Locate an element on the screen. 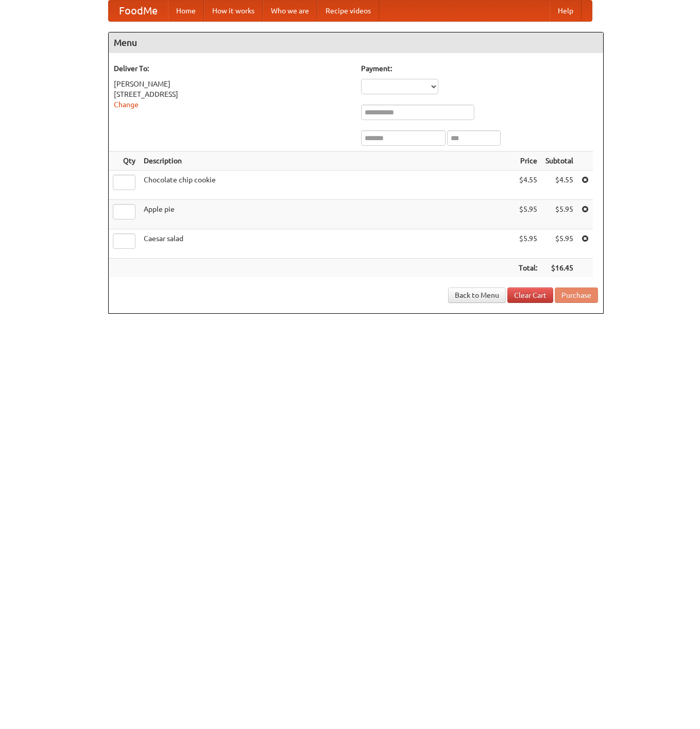  button: Purchase is located at coordinates (577, 295).